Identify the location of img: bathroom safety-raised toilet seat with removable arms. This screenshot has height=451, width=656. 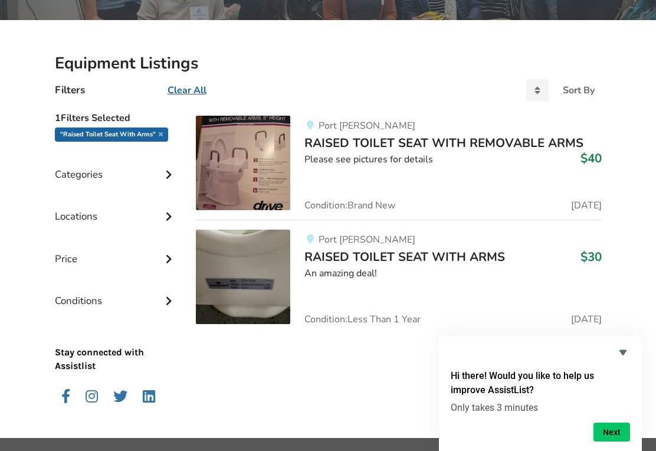
(243, 163).